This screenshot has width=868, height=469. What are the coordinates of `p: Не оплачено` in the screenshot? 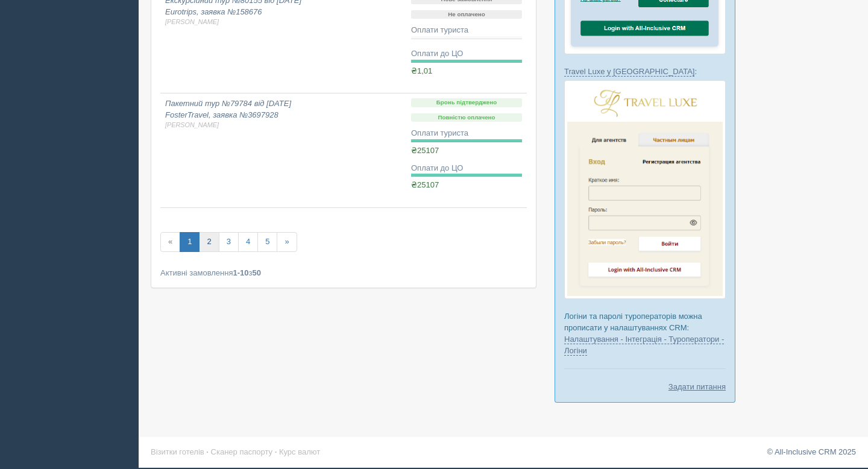 It's located at (466, 15).